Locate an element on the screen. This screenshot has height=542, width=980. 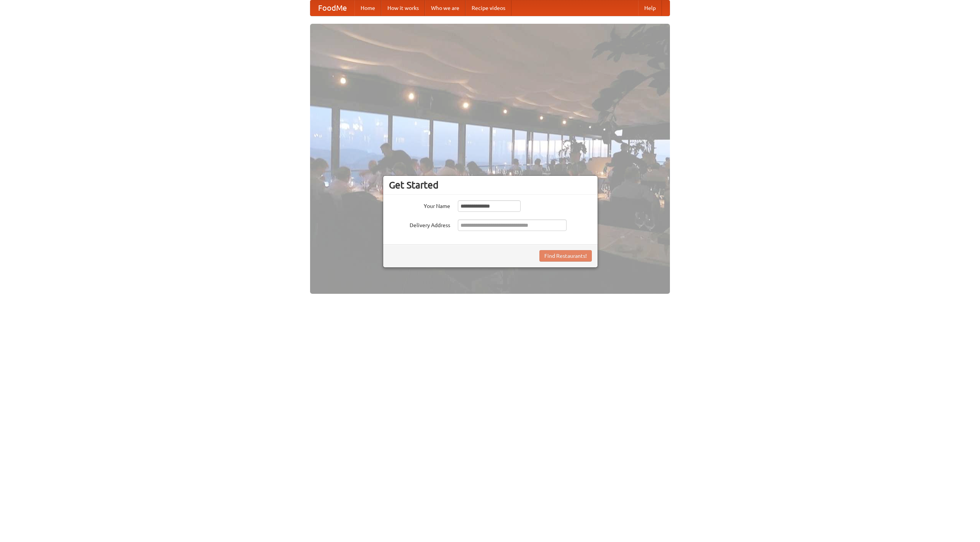
a: FoodMe is located at coordinates (332, 8).